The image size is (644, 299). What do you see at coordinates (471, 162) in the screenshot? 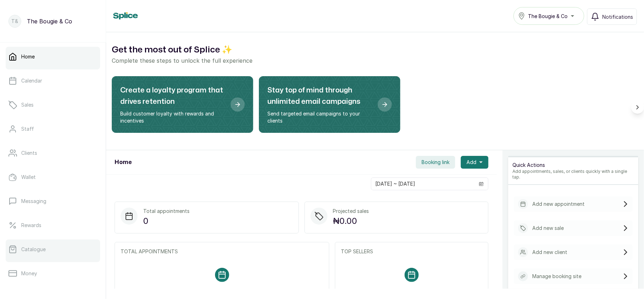
I see `span: Add` at bounding box center [471, 162].